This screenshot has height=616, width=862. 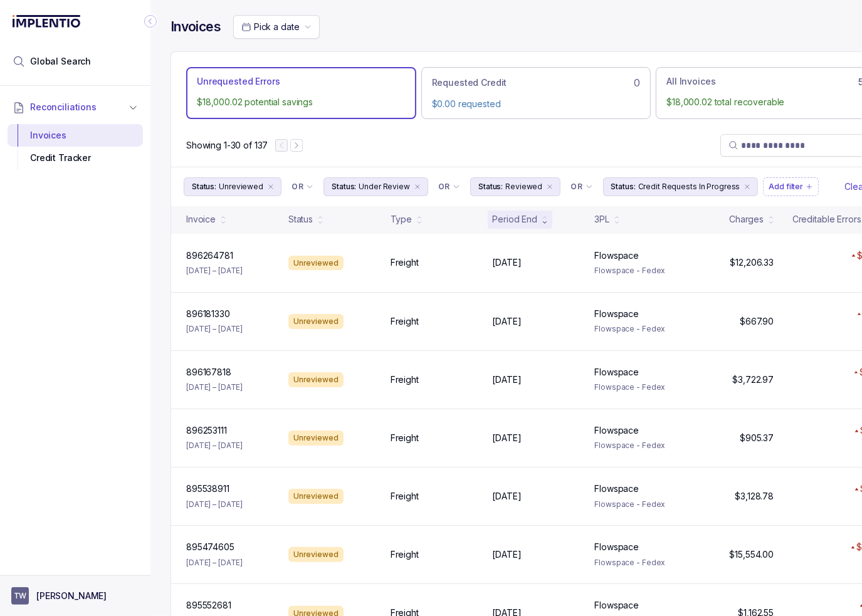 I want to click on div: Credit Tracker, so click(x=75, y=158).